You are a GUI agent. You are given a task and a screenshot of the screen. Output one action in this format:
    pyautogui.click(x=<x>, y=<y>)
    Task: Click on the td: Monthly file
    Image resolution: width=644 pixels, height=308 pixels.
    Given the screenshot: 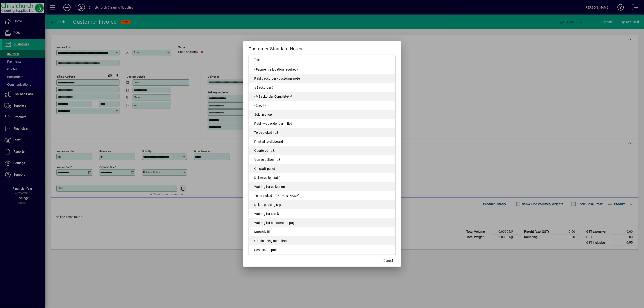 What is the action you would take?
    pyautogui.click(x=322, y=232)
    